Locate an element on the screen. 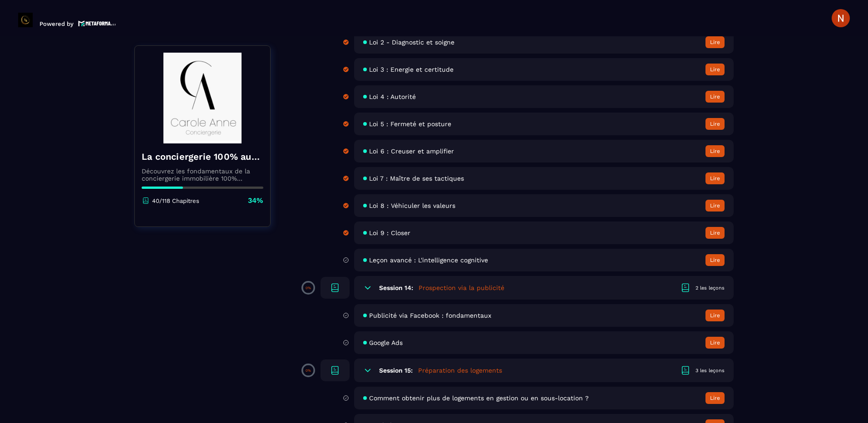  img: logo-branding is located at coordinates (26, 20).